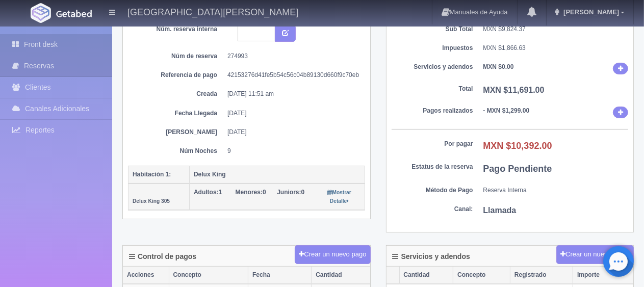 This screenshot has height=287, width=644. What do you see at coordinates (177, 113) in the screenshot?
I see `dt: Fecha Llegada` at bounding box center [177, 113].